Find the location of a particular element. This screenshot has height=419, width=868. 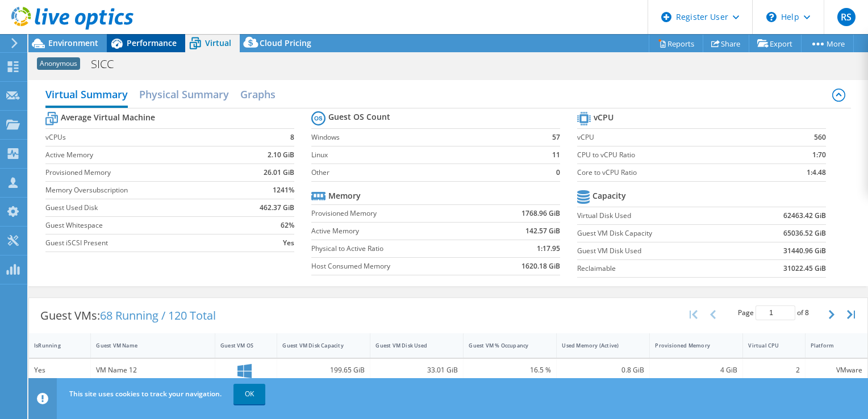

b: Guest OS Count is located at coordinates (359, 117).